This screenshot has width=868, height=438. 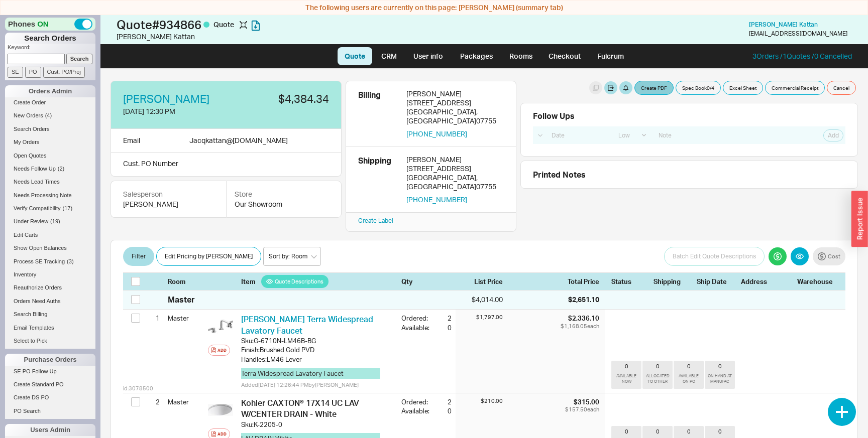 What do you see at coordinates (224, 24) in the screenshot?
I see `span: Quote` at bounding box center [224, 24].